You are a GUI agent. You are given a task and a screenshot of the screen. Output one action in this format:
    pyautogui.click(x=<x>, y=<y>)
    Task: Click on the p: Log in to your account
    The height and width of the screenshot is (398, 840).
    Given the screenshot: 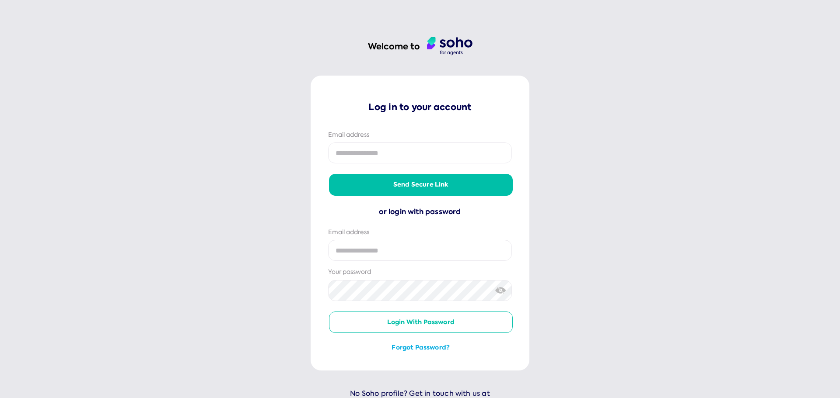 What is the action you would take?
    pyautogui.click(x=420, y=107)
    